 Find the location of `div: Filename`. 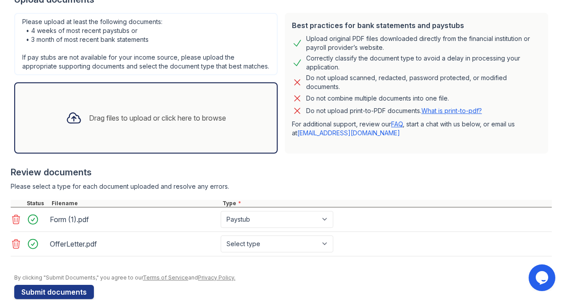

div: Filename is located at coordinates (135, 203).